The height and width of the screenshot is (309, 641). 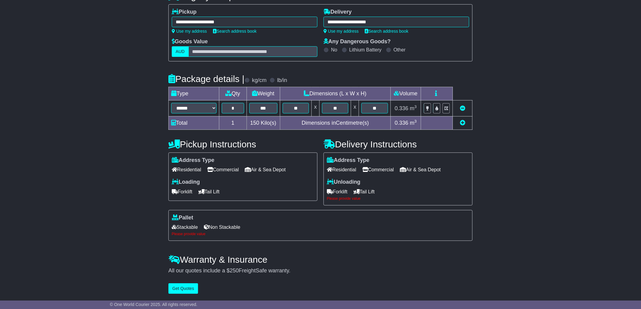 What do you see at coordinates (206, 79) in the screenshot?
I see `h4: Package details |` at bounding box center [206, 79].